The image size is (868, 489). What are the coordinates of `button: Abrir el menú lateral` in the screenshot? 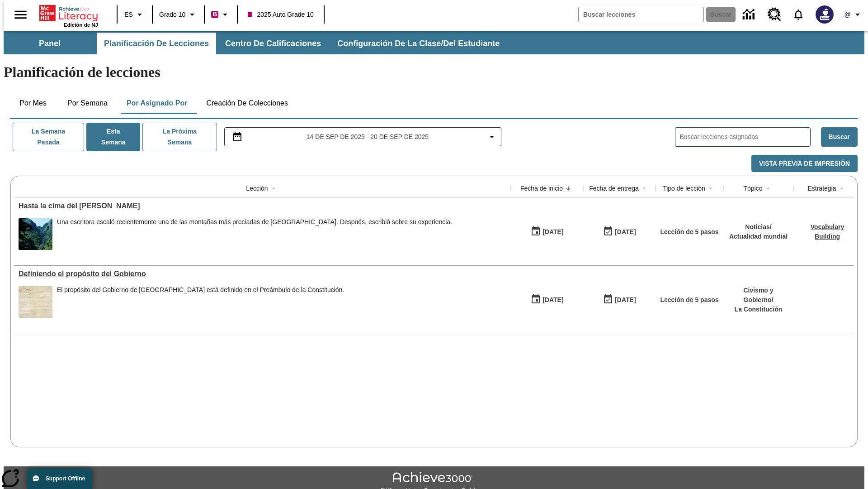 It's located at (20, 14).